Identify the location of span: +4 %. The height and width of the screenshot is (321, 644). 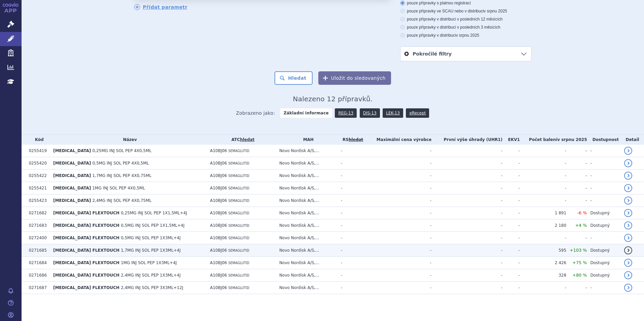
(581, 225).